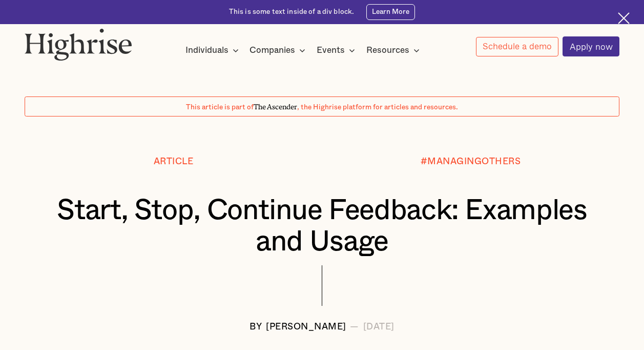 The image size is (644, 350). Describe the element at coordinates (174, 161) in the screenshot. I see `div: Article` at that location.